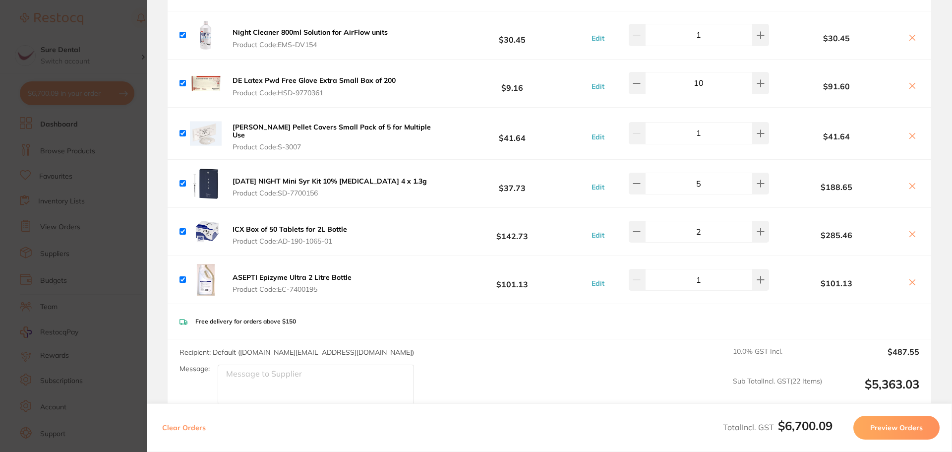  Describe the element at coordinates (206, 35) in the screenshot. I see `img: cGI0cmR6bg` at that location.